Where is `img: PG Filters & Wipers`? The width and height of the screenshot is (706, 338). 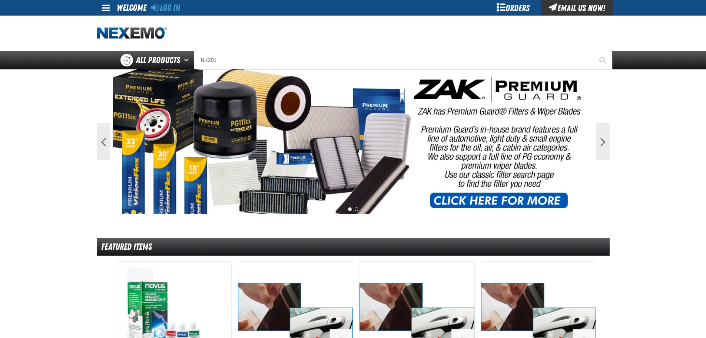
img: PG Filters & Wipers is located at coordinates (353, 142).